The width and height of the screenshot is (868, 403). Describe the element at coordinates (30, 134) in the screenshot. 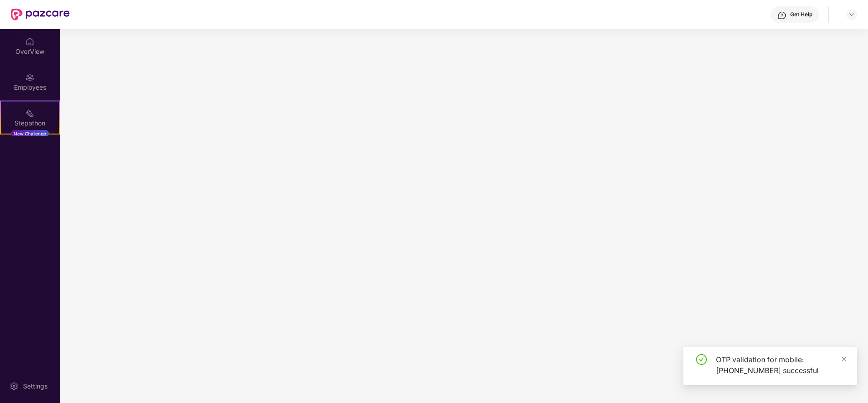

I see `div: New Challenge` at that location.